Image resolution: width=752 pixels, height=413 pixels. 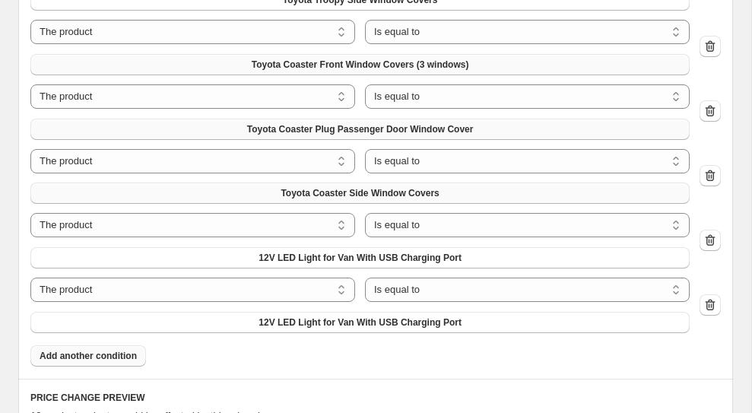 What do you see at coordinates (359, 65) in the screenshot?
I see `button: Toyota Coaster Front Window Covers (3 windows)` at bounding box center [359, 65].